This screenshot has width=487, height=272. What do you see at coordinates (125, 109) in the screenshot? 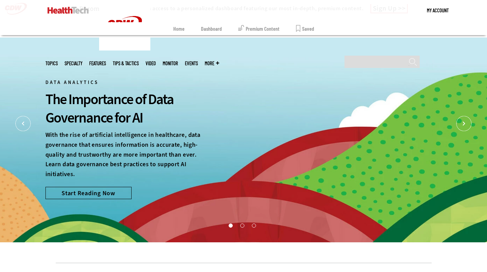
I see `div: The Importance of Data Governance for AI` at bounding box center [125, 109].